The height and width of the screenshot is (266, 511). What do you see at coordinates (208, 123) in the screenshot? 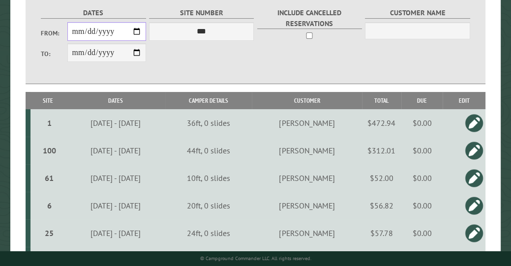
I see `td: 36ft, 0 slides` at bounding box center [208, 123].